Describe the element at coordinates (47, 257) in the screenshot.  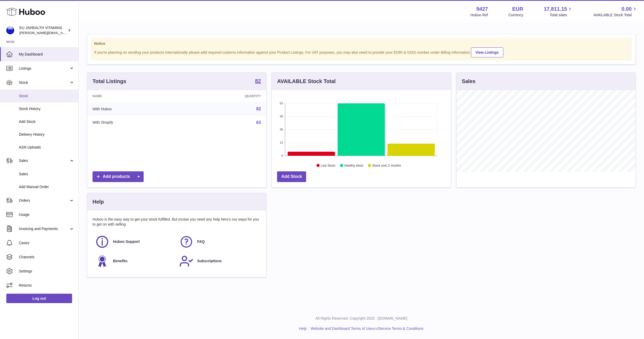
I see `span: Channels` at that location.